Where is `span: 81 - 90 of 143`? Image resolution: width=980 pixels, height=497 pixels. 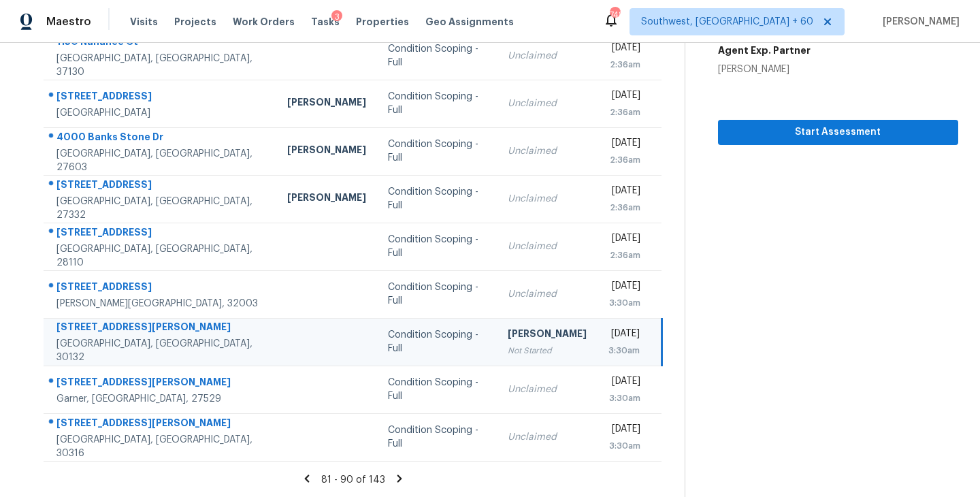
span: 81 - 90 of 143 is located at coordinates (353, 480).